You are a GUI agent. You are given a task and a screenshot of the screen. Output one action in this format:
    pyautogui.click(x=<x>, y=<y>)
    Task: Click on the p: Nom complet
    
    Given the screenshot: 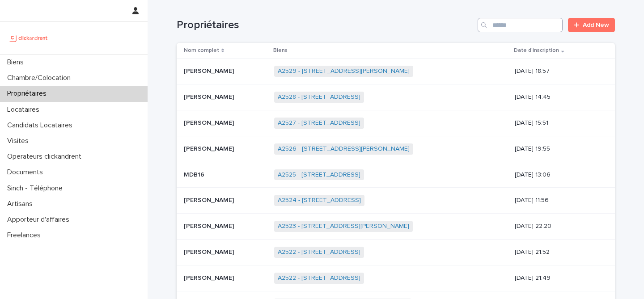 What is the action you would take?
    pyautogui.click(x=201, y=50)
    